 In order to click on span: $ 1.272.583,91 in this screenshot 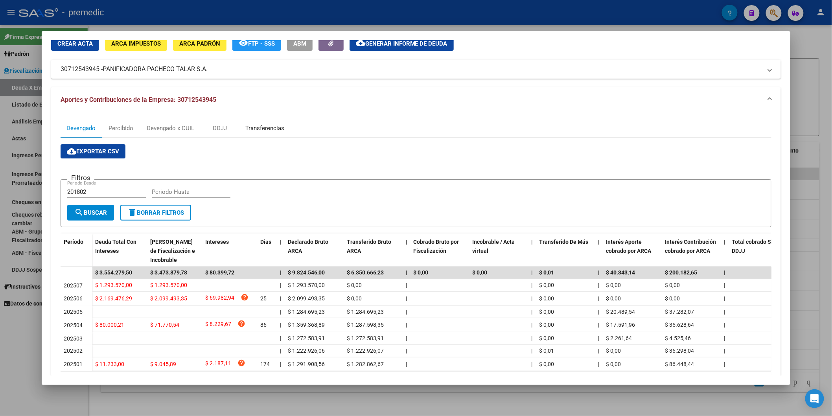, I will do `click(365, 338)`.